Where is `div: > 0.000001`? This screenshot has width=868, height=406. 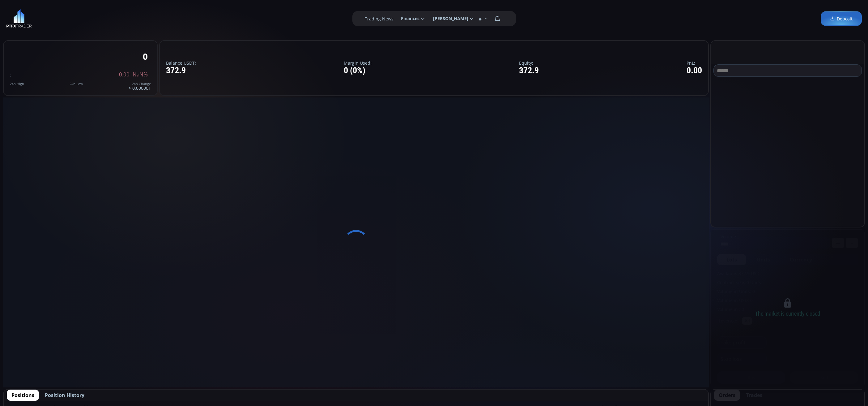 div: > 0.000001 is located at coordinates (140, 86).